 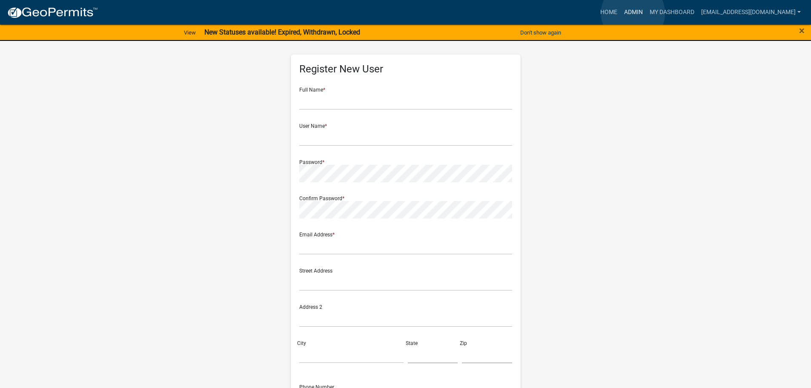 What do you see at coordinates (672, 12) in the screenshot?
I see `a: My Dashboard` at bounding box center [672, 12].